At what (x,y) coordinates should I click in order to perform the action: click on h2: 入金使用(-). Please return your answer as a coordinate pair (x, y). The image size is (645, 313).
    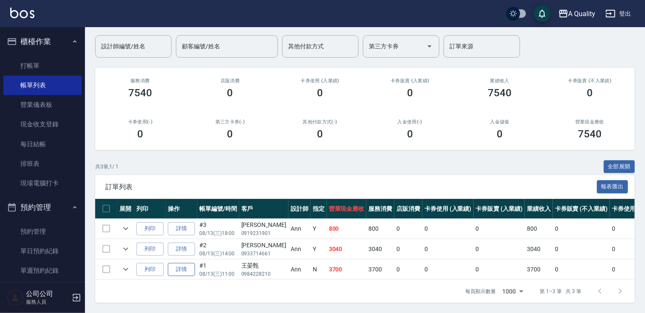
    Looking at the image, I should click on (410, 122).